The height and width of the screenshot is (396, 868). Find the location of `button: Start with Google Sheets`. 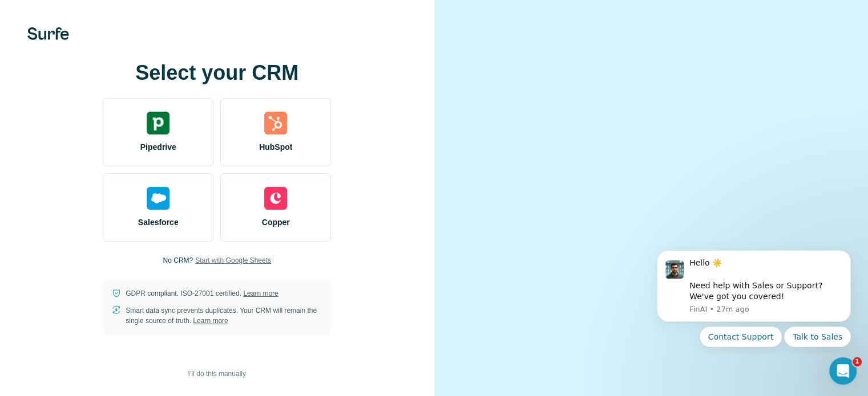

button: Start with Google Sheets is located at coordinates (233, 261).